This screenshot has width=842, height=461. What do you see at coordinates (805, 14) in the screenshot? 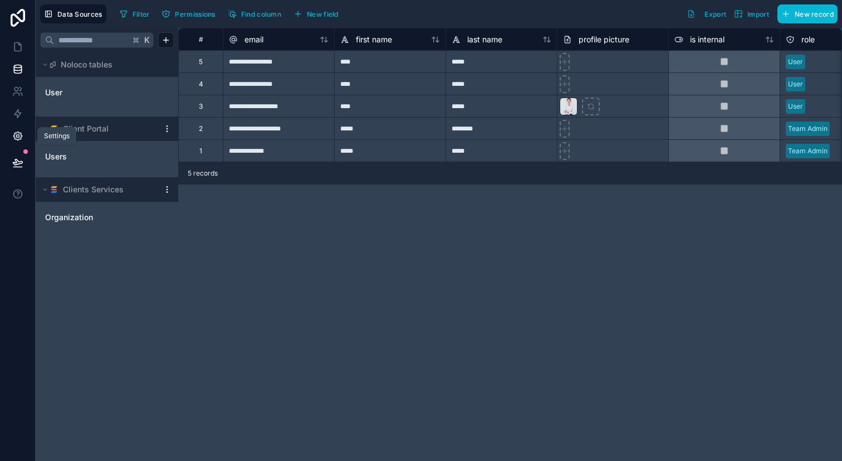
I see `a: New record` at bounding box center [805, 14].